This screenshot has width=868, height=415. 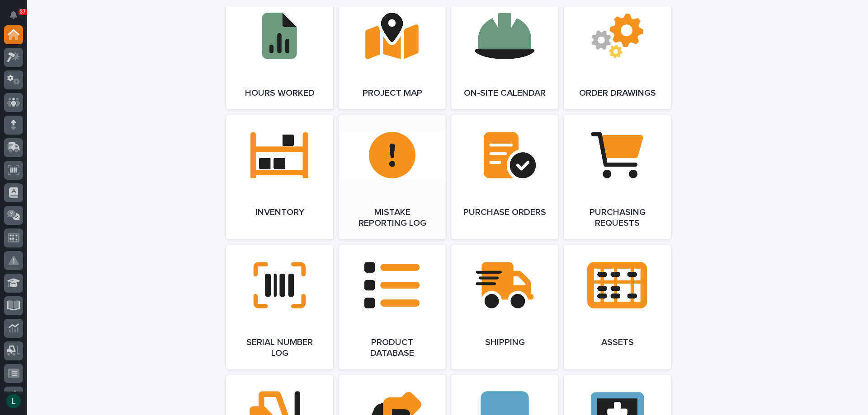 What do you see at coordinates (504, 307) in the screenshot?
I see `a: Shipping` at bounding box center [504, 307].